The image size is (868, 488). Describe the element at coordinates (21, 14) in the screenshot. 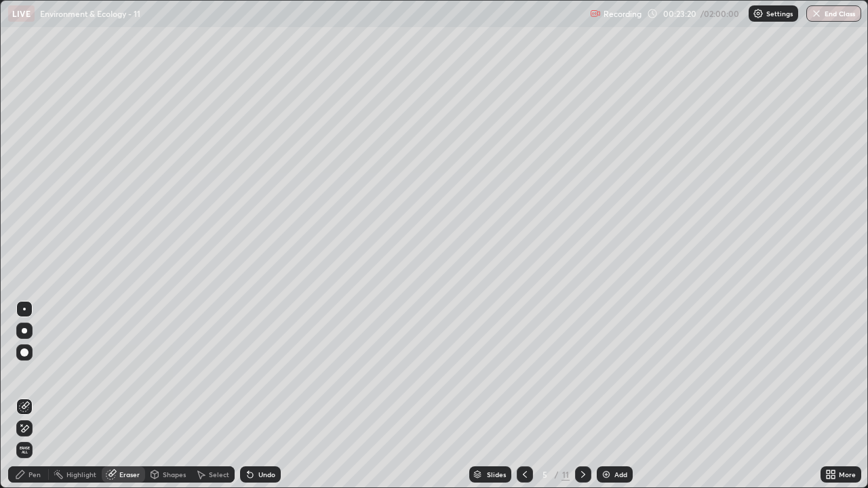

I see `p: LIVE` at that location.